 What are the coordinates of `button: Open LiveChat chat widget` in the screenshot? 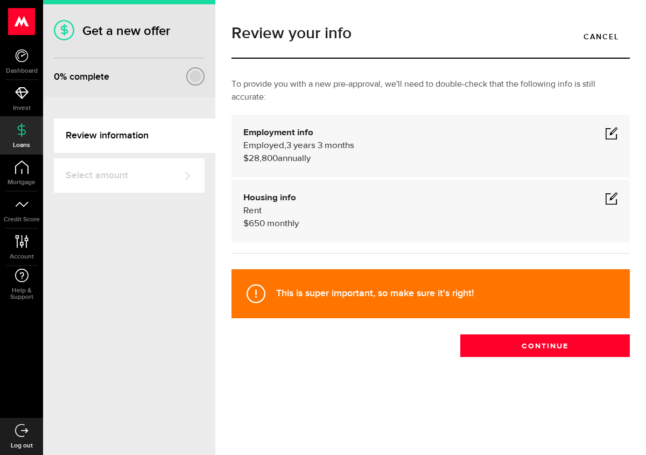 It's located at (25, 20).